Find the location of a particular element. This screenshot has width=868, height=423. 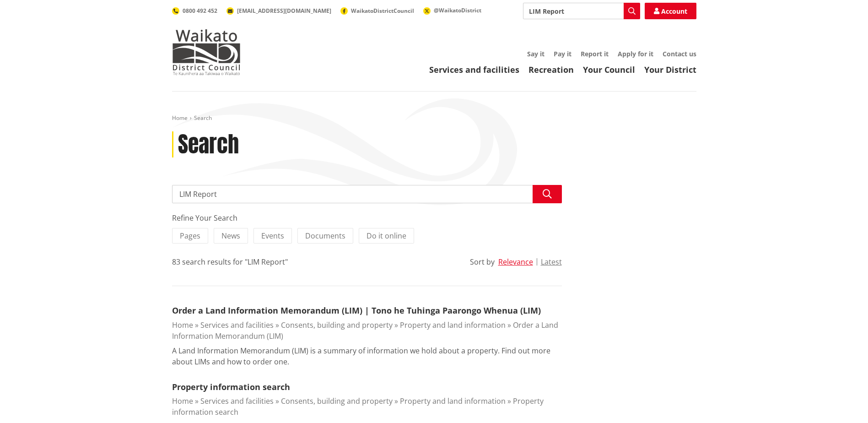

a: Report it is located at coordinates (594, 53).